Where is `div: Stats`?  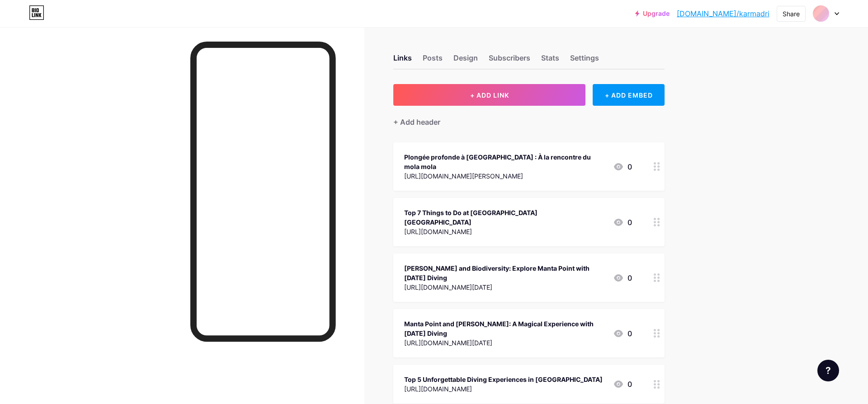
div: Stats is located at coordinates (550, 60).